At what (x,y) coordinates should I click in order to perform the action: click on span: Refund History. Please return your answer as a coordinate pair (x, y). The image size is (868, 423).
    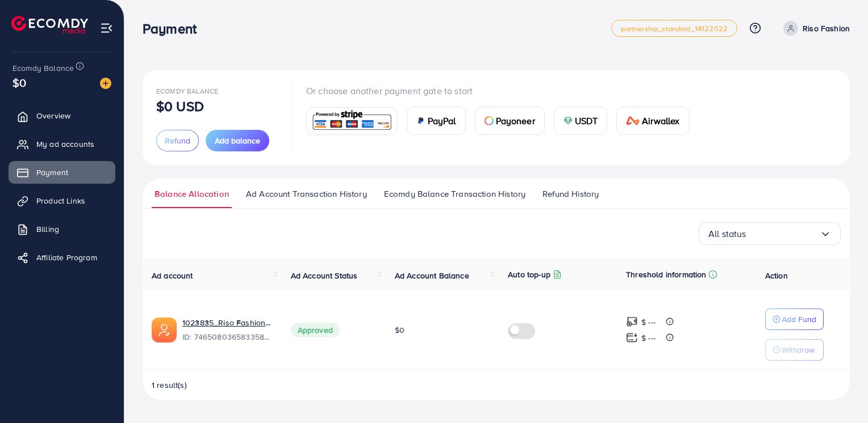
    Looking at the image, I should click on (570, 194).